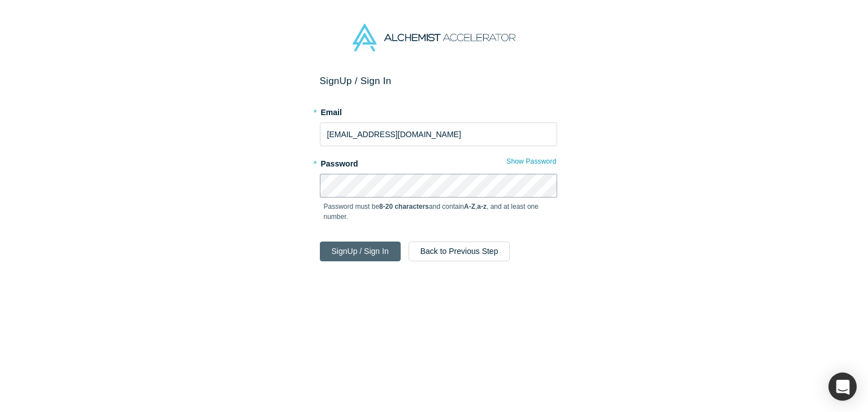 The image size is (868, 412). Describe the element at coordinates (404, 207) in the screenshot. I see `strong: 8-20 characters` at that location.